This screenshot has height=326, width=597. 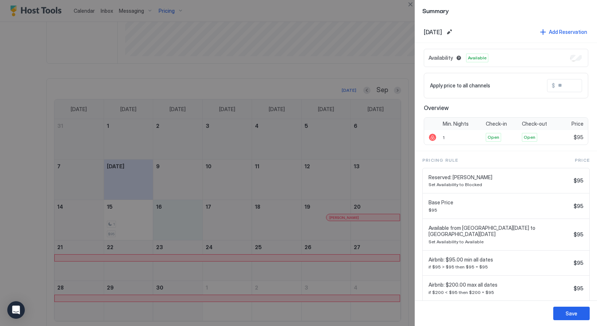 What do you see at coordinates (496, 124) in the screenshot?
I see `span: Check-in` at bounding box center [496, 124].